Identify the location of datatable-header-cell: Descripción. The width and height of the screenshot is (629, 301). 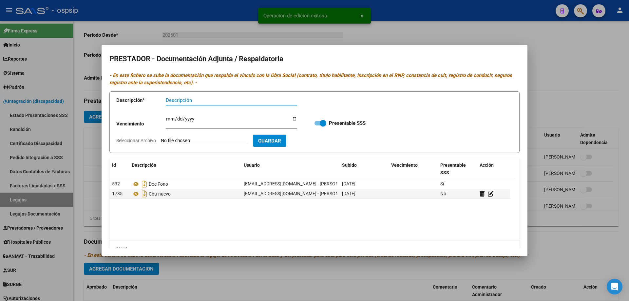
(185, 169).